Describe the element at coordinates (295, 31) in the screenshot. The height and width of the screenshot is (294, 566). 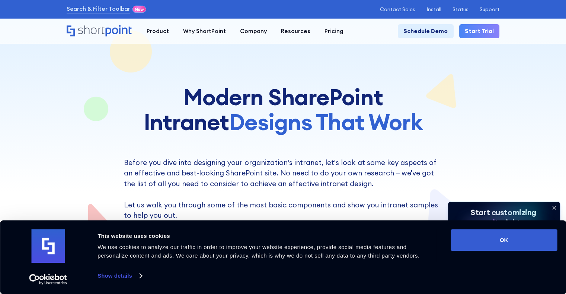
I see `a: Resources` at that location.